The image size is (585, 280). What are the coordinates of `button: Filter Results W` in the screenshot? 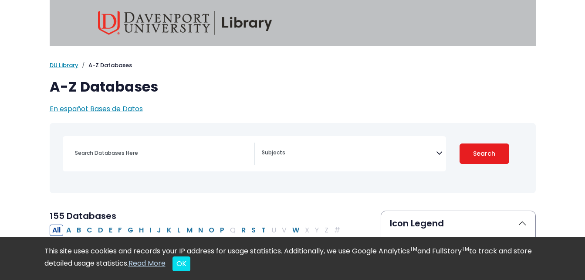 It's located at (296, 230).